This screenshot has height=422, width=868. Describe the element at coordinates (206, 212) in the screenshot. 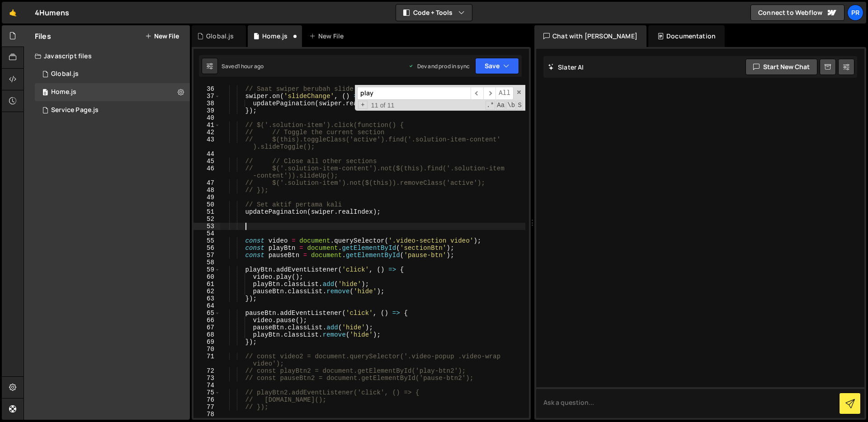

I see `div: 51` at that location.